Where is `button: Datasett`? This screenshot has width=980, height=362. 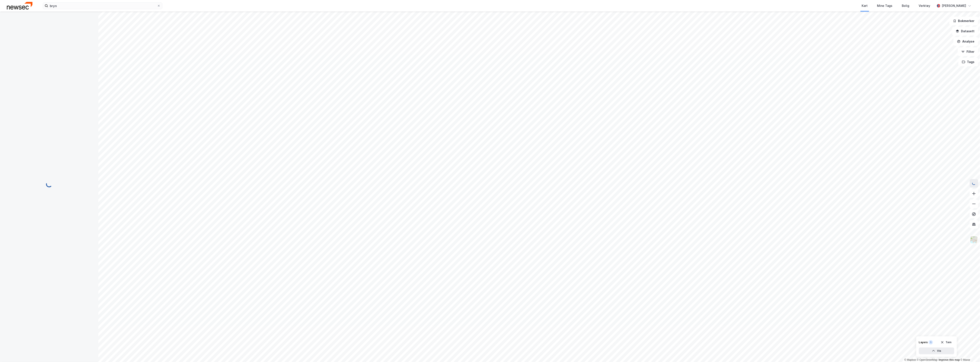 button: Datasett is located at coordinates (965, 31).